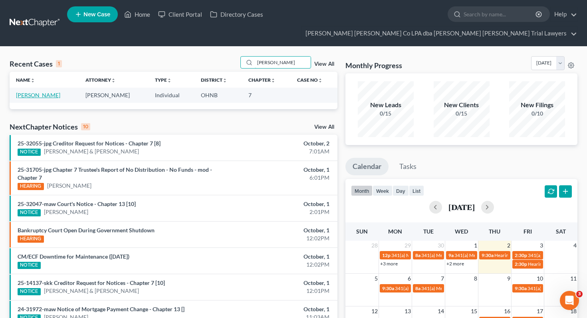 The width and height of the screenshot is (587, 318). I want to click on a: Nameunfold_more, so click(26, 80).